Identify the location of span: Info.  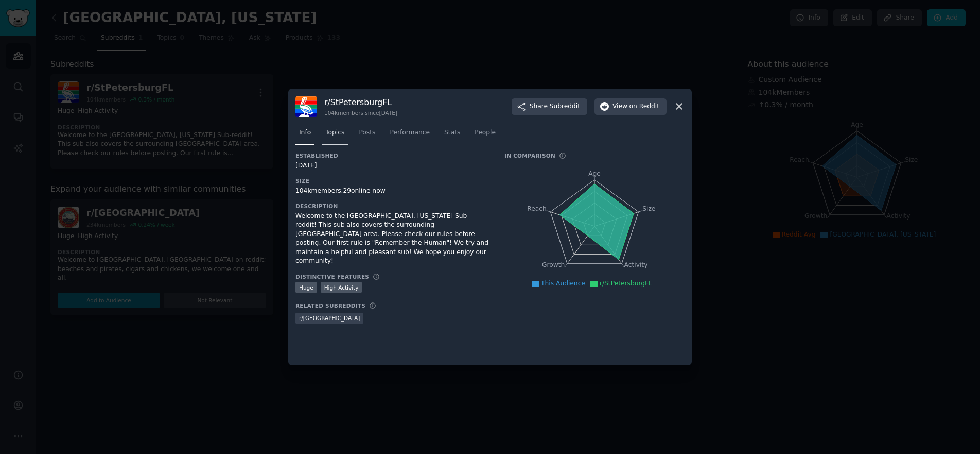
(304, 133).